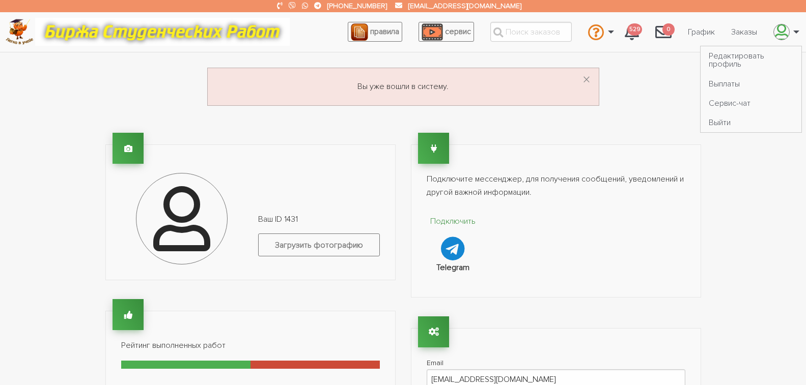 The image size is (806, 385). I want to click on a: 0, so click(663, 32).